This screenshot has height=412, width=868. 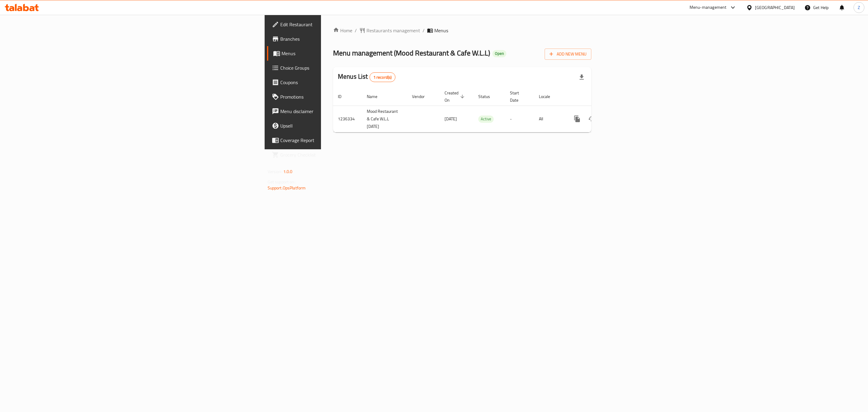 What do you see at coordinates (488, 97) in the screenshot?
I see `span: Status` at bounding box center [488, 97].